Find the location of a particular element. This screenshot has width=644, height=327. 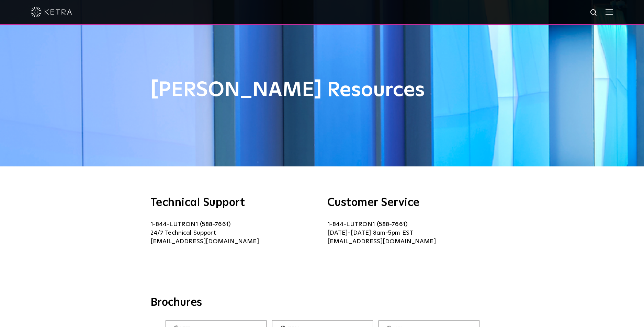

img: Hamburger%20Nav.svg is located at coordinates (609, 12).